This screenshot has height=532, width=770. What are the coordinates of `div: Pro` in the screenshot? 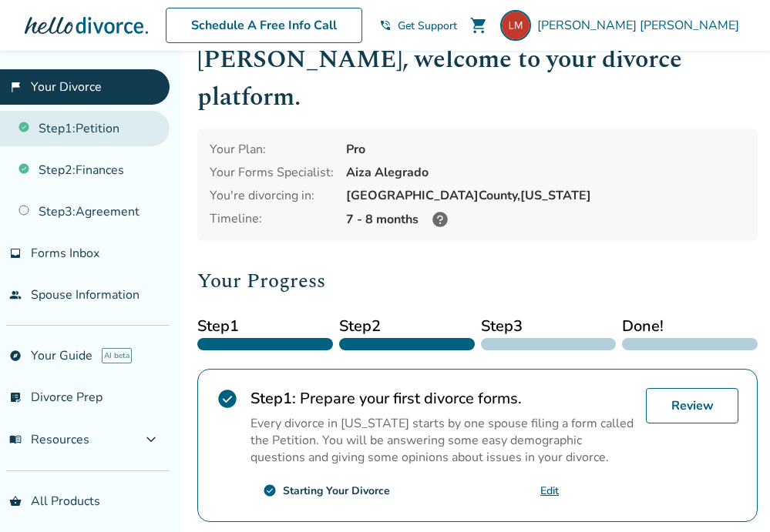 It's located at (546, 149).